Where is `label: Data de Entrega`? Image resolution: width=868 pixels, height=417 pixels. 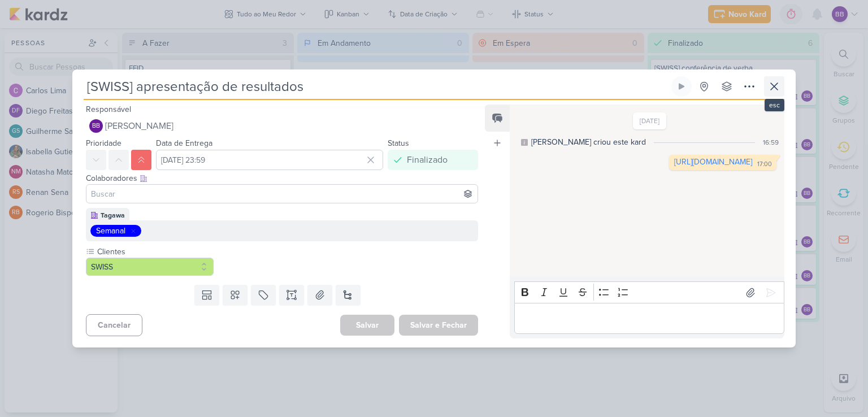
label: Data de Entrega is located at coordinates (184, 143).